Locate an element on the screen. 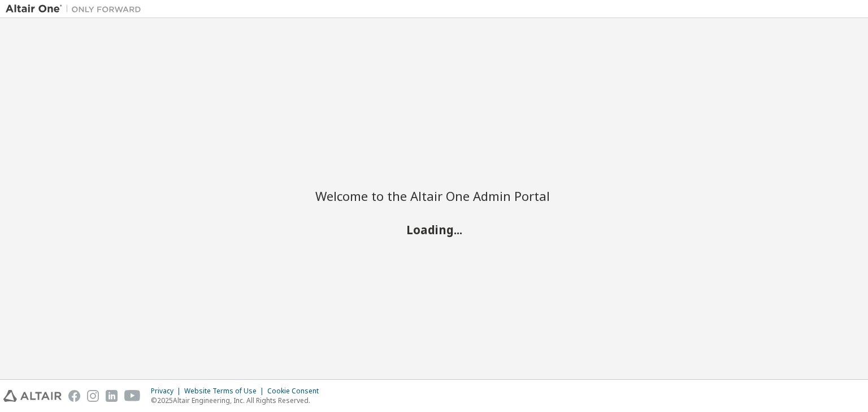 The width and height of the screenshot is (868, 412). img: facebook.svg is located at coordinates (74, 396).